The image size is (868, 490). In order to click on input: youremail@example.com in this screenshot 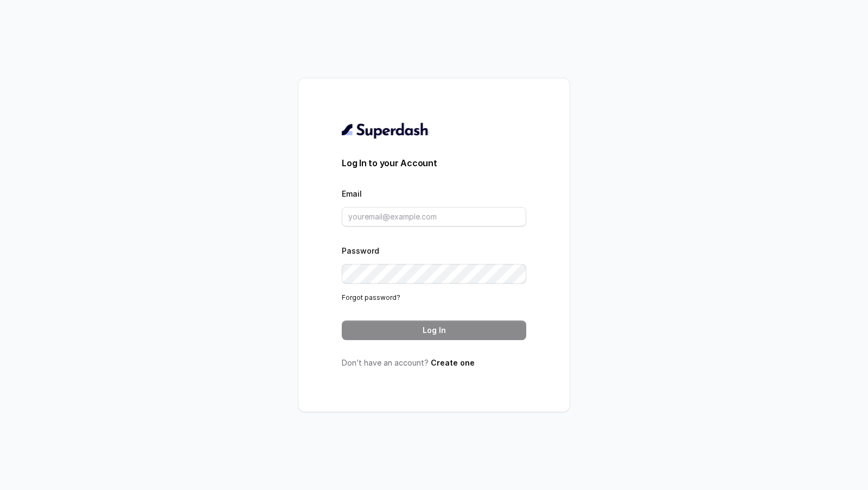, I will do `click(434, 217)`.